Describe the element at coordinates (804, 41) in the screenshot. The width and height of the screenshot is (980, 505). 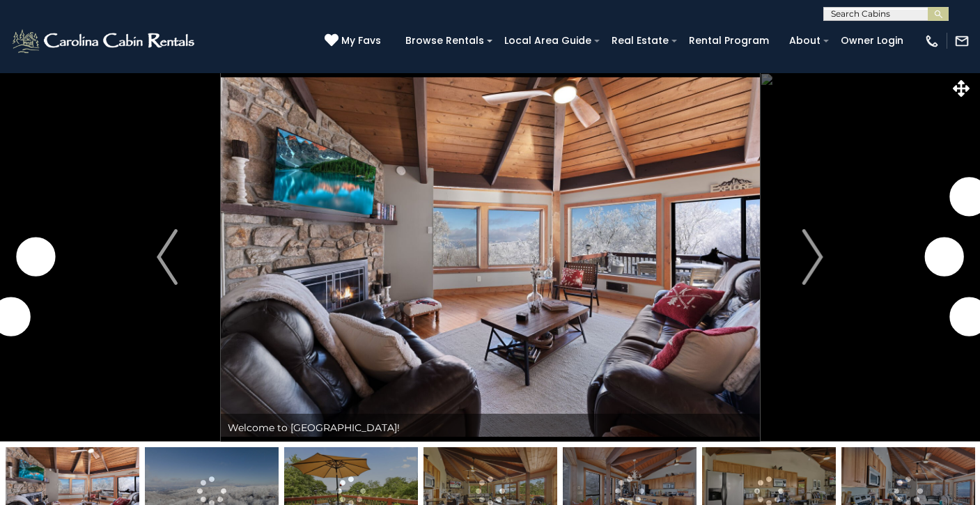
I see `a: About` at that location.